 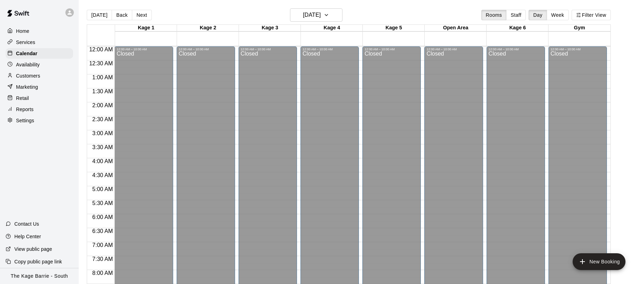 What do you see at coordinates (102, 231) in the screenshot?
I see `span: 6:30 AM` at bounding box center [102, 231].